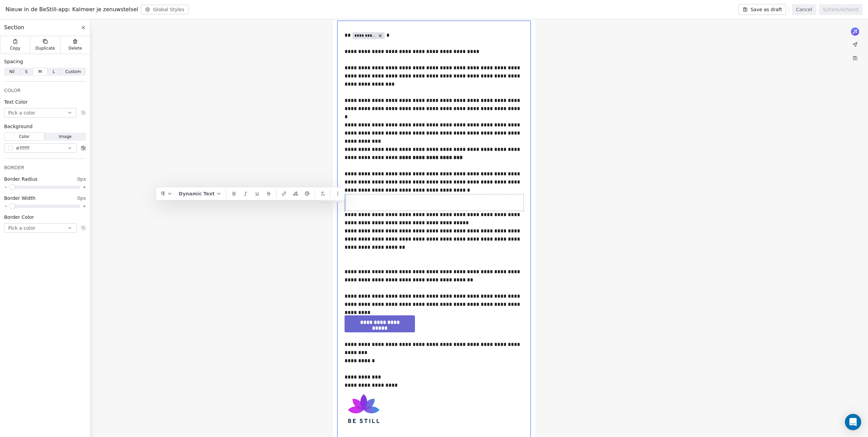  What do you see at coordinates (21, 179) in the screenshot?
I see `span: Border Radius` at bounding box center [21, 179].